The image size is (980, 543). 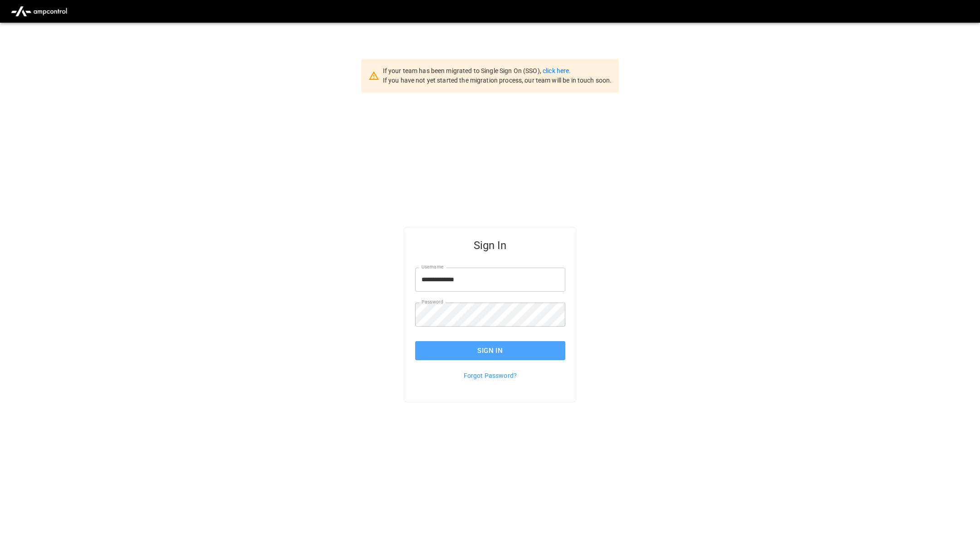 What do you see at coordinates (557, 71) in the screenshot?
I see `a: click here.` at bounding box center [557, 71].